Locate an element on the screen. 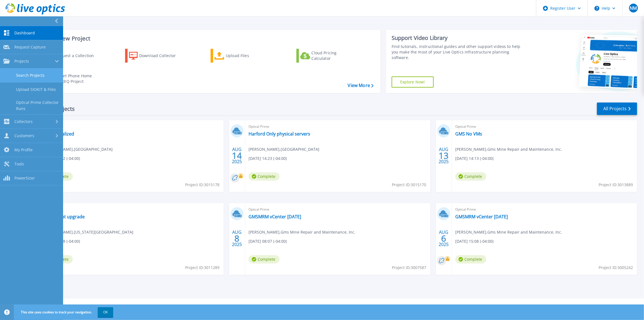 This screenshot has height=320, width=644. button: OK is located at coordinates (105, 312).